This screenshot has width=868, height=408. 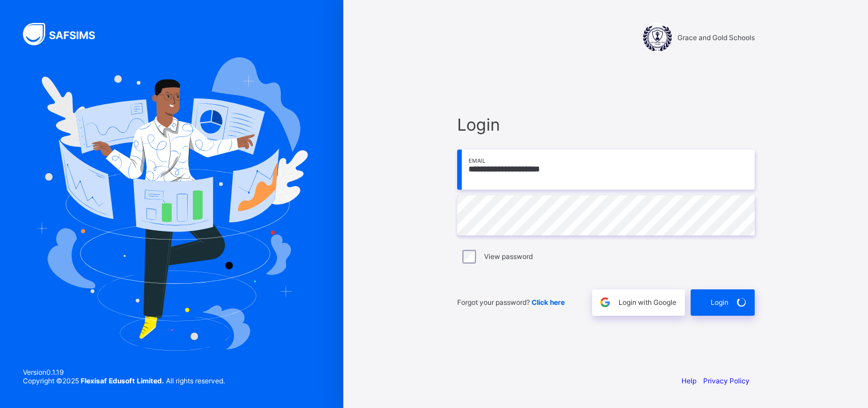 What do you see at coordinates (509, 257) in the screenshot?
I see `label: View password` at bounding box center [509, 257].